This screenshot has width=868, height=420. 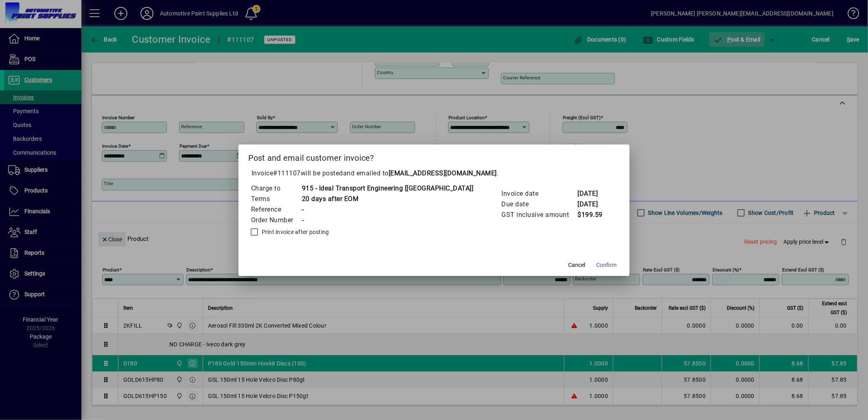 What do you see at coordinates (576, 265) in the screenshot?
I see `span: Cancel` at bounding box center [576, 265].